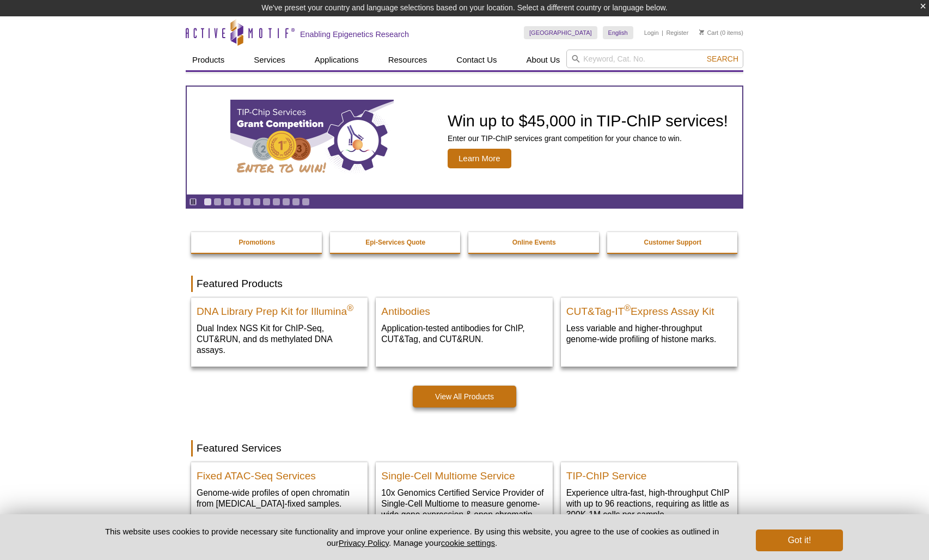 This screenshot has width=929, height=560. I want to click on p: Enter our TIP-ChIP services grant competition for your chance to win., so click(587, 138).